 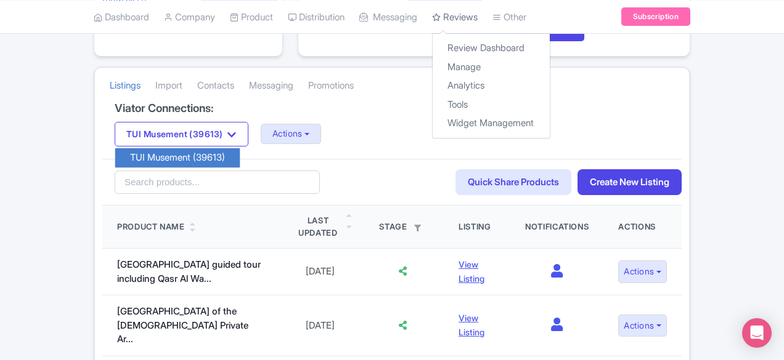 What do you see at coordinates (181, 134) in the screenshot?
I see `button: TUI Musement (39613)` at bounding box center [181, 134].